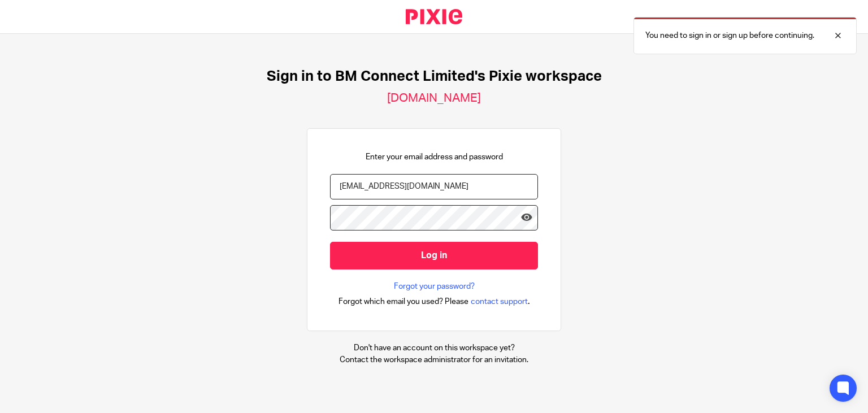  Describe the element at coordinates (729, 36) in the screenshot. I see `p: You need to sign in or sign up before continuing.` at that location.